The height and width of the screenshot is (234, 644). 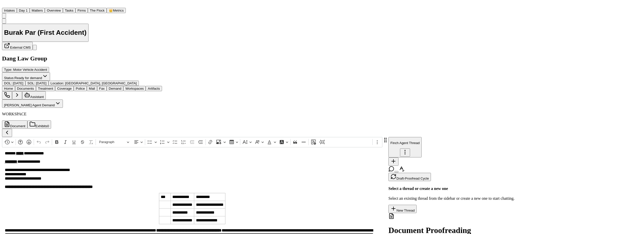 I want to click on button: Day 1, so click(x=23, y=10).